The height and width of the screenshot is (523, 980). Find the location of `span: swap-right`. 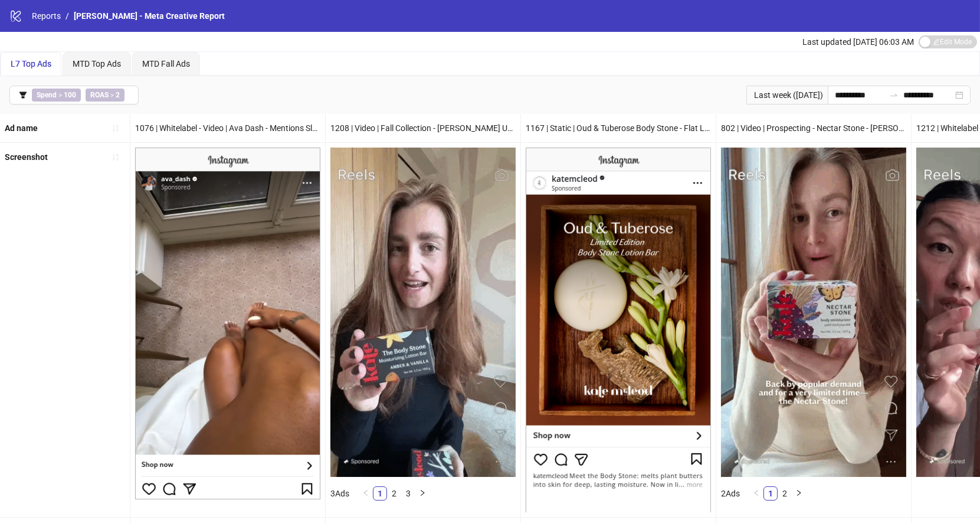

span: swap-right is located at coordinates (894, 95).